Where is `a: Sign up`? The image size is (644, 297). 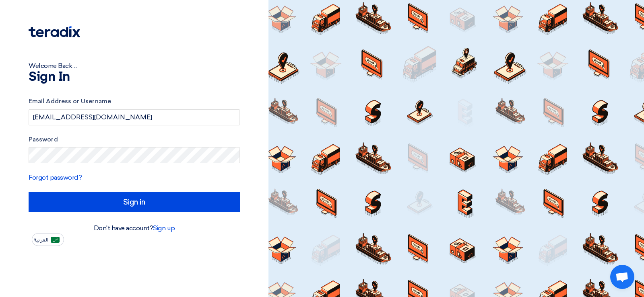 a: Sign up is located at coordinates (164, 228).